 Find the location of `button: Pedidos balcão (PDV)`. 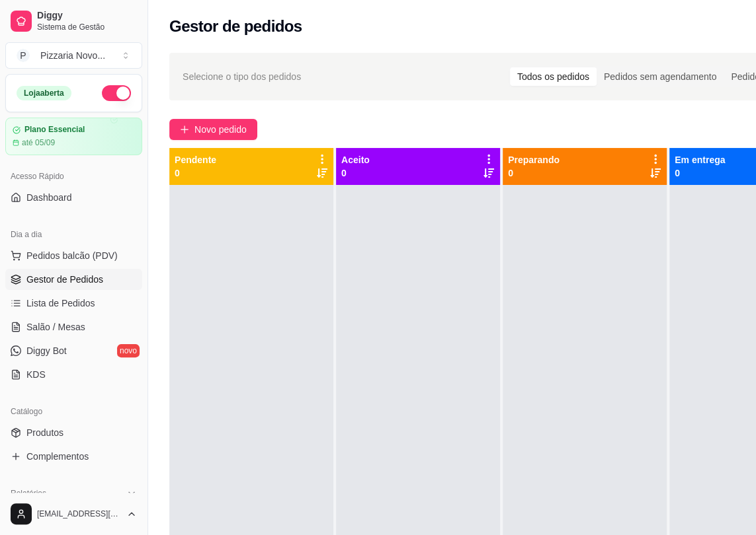

button: Pedidos balcão (PDV) is located at coordinates (74, 256).